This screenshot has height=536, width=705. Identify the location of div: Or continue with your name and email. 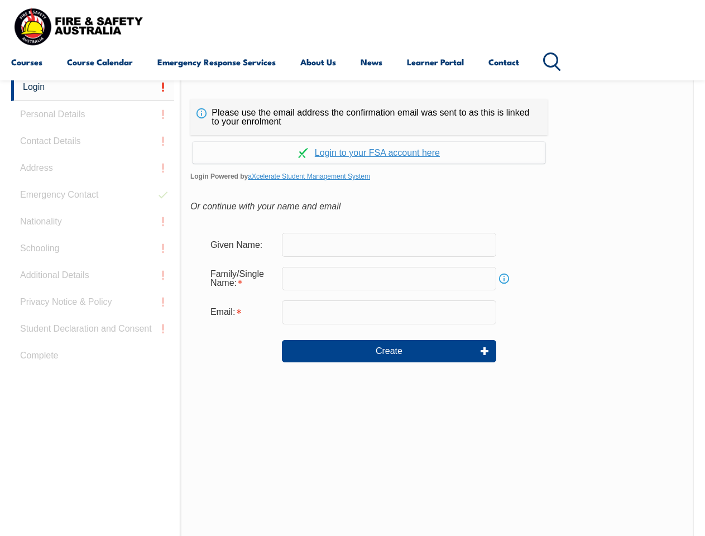
(437, 207).